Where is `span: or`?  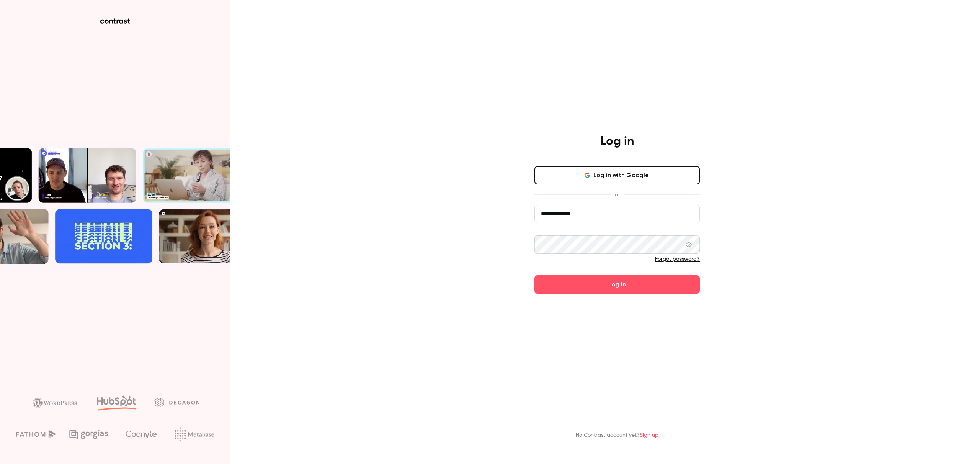 span: or is located at coordinates (617, 194).